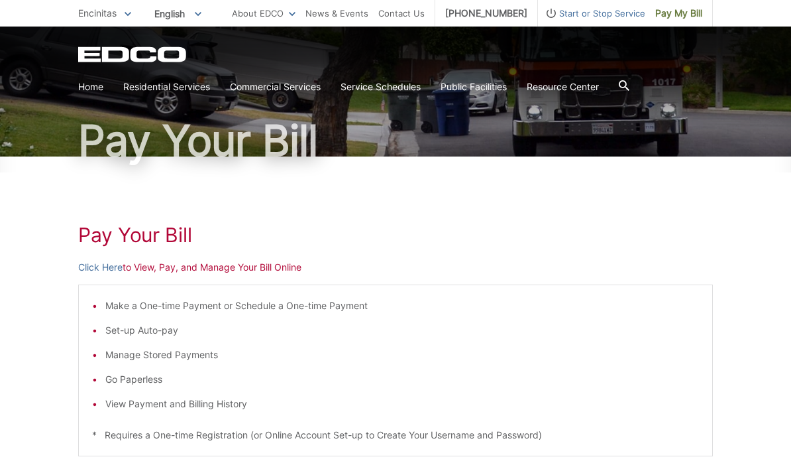 This screenshot has width=791, height=467. What do you see at coordinates (402, 330) in the screenshot?
I see `li: Set-up Auto-pay` at bounding box center [402, 330].